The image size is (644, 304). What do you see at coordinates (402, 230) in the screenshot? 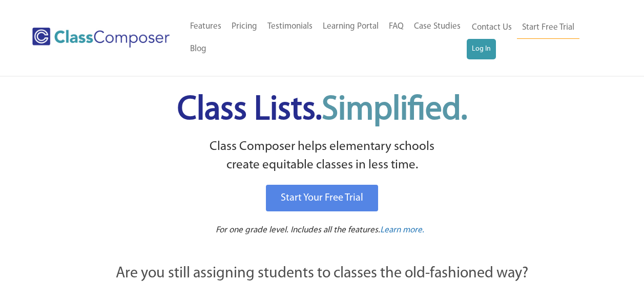
I see `a: Learn more.` at bounding box center [402, 230].